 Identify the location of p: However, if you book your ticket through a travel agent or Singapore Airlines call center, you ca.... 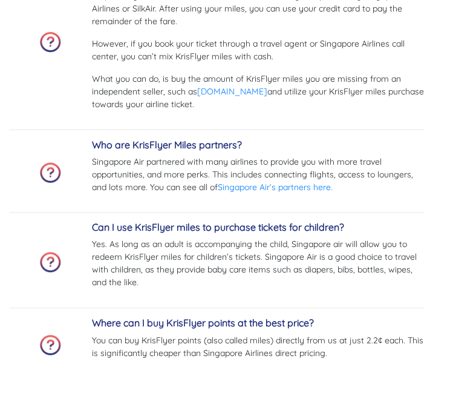
(258, 50).